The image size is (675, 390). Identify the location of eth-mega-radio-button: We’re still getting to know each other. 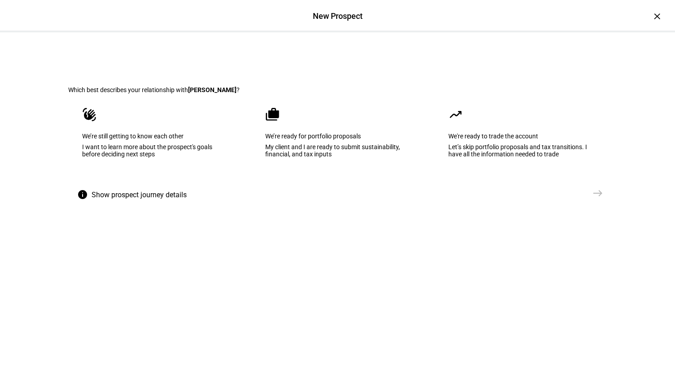
(154, 139).